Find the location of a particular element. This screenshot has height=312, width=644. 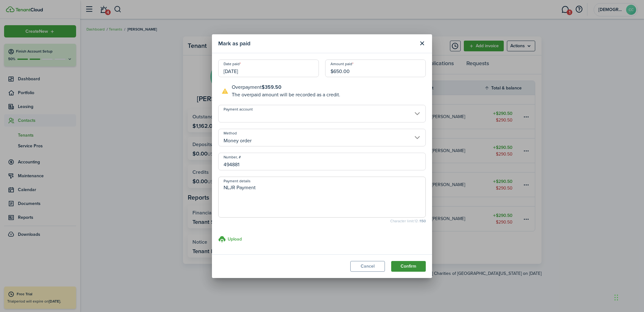

div: Drag is located at coordinates (617, 297).